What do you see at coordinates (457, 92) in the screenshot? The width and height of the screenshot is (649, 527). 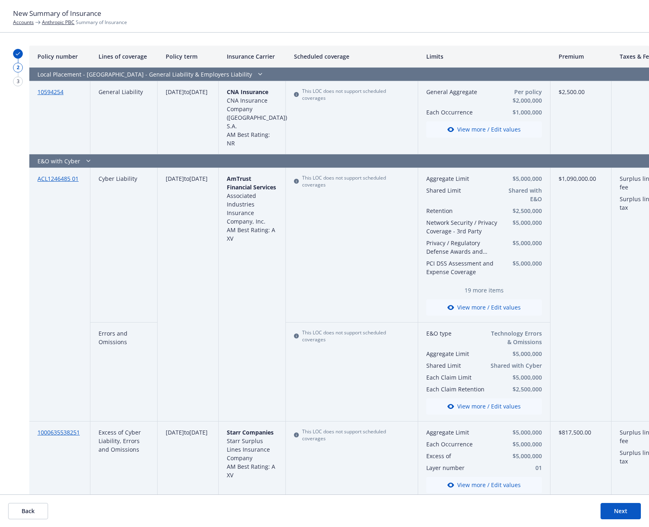 I see `button: General Aggregate` at bounding box center [457, 92].